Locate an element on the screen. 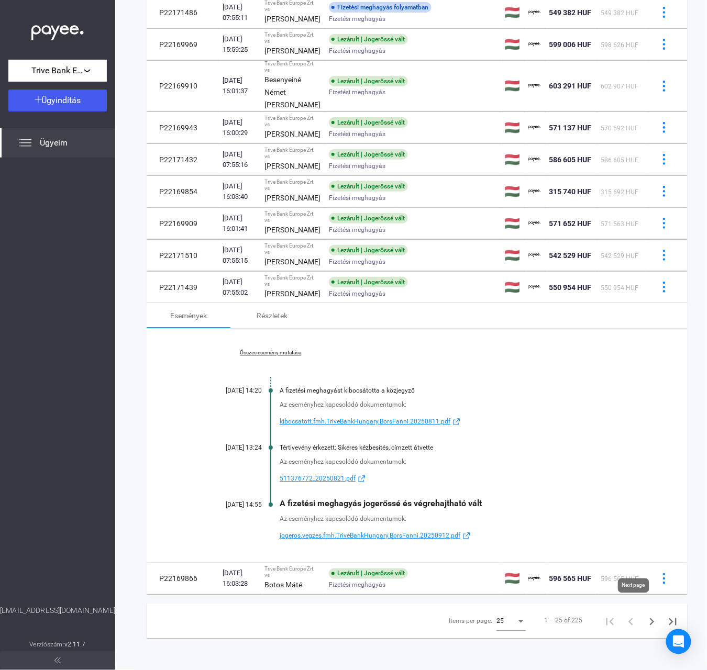  td: P22169943 is located at coordinates (182, 128).